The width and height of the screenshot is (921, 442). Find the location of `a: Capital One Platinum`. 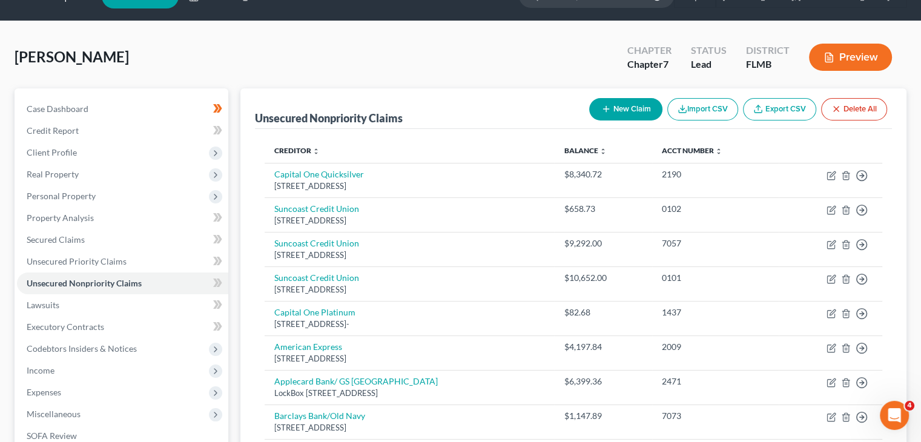

a: Capital One Platinum is located at coordinates (315, 312).